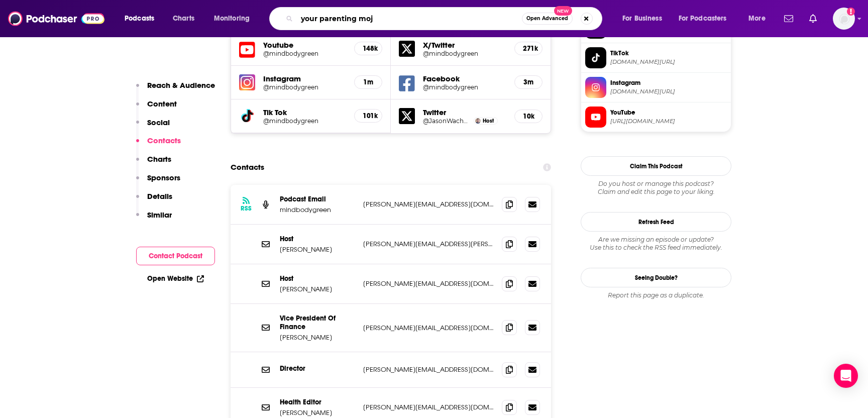  What do you see at coordinates (368, 82) in the screenshot?
I see `h5: 1m` at bounding box center [368, 82].